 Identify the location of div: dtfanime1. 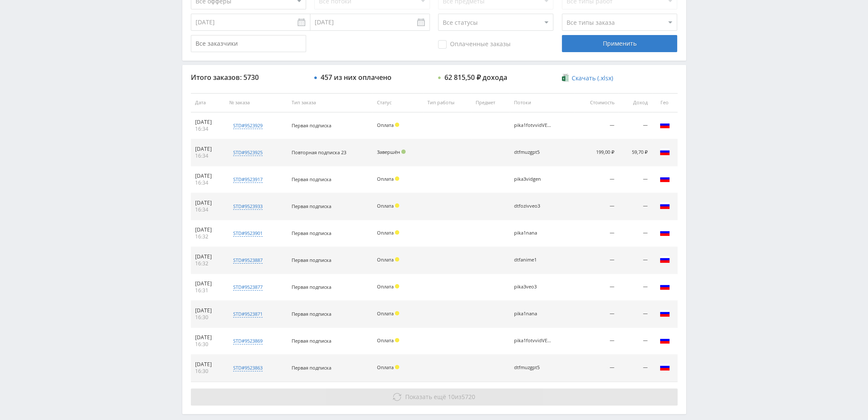
(533, 260).